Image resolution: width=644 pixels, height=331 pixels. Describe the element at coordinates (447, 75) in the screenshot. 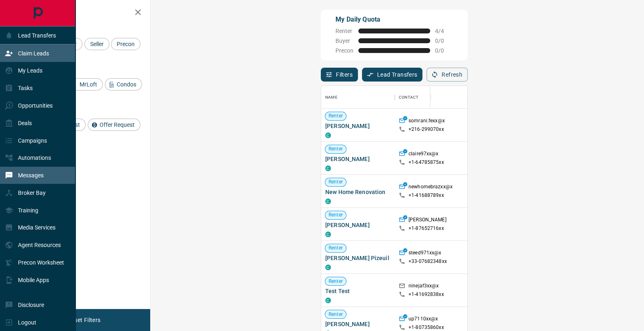

I see `button: Refresh` at that location.